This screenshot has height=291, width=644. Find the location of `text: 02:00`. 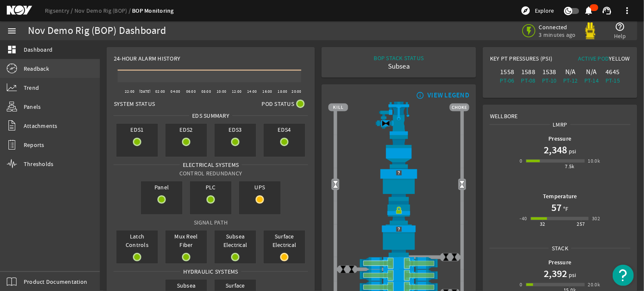

text: 02:00 is located at coordinates (160, 92).